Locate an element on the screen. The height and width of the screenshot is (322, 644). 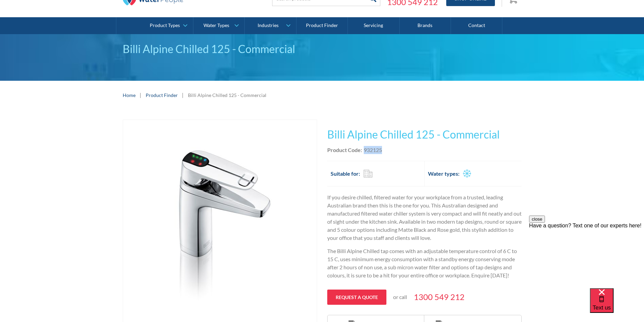
div: 932125 is located at coordinates (373, 150).